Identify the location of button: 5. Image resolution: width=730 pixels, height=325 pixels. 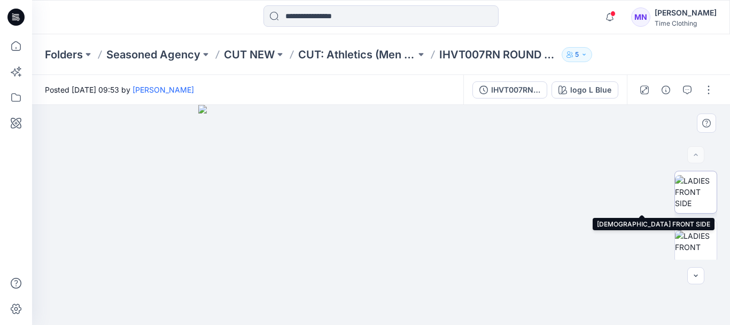
(577, 55).